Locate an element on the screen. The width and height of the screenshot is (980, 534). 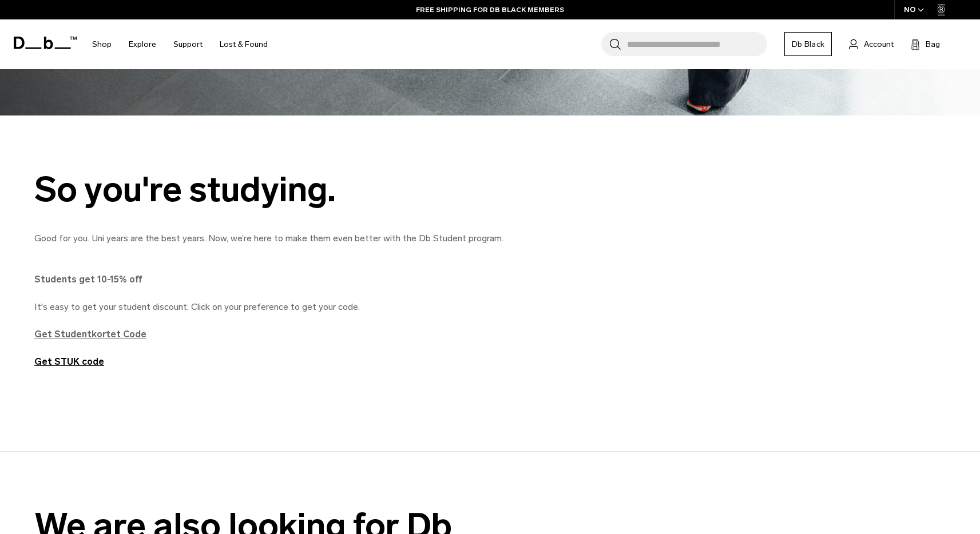
a: FREE SHIPPING FOR DB BLACK MEMBERS is located at coordinates (490, 9).